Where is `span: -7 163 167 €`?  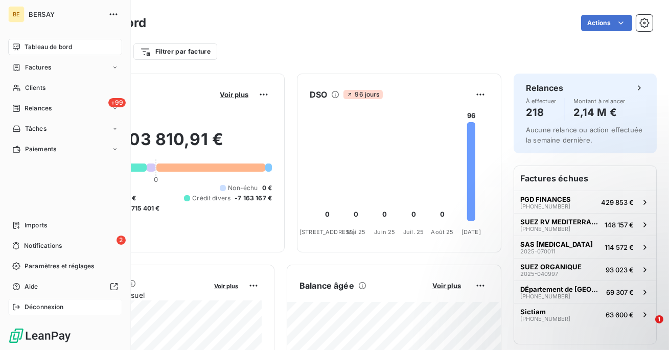 span: -7 163 167 € is located at coordinates (253, 198).